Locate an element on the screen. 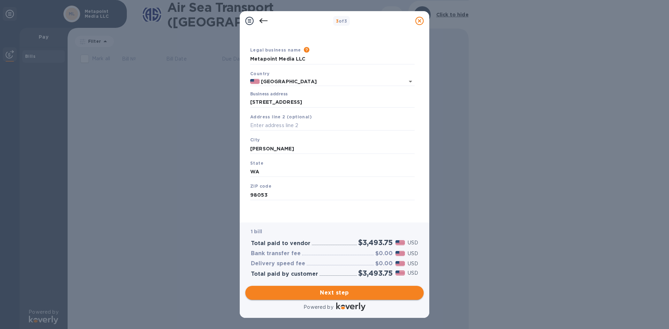 This screenshot has width=669, height=329. b: Address line 2 (optional) is located at coordinates (281, 117).